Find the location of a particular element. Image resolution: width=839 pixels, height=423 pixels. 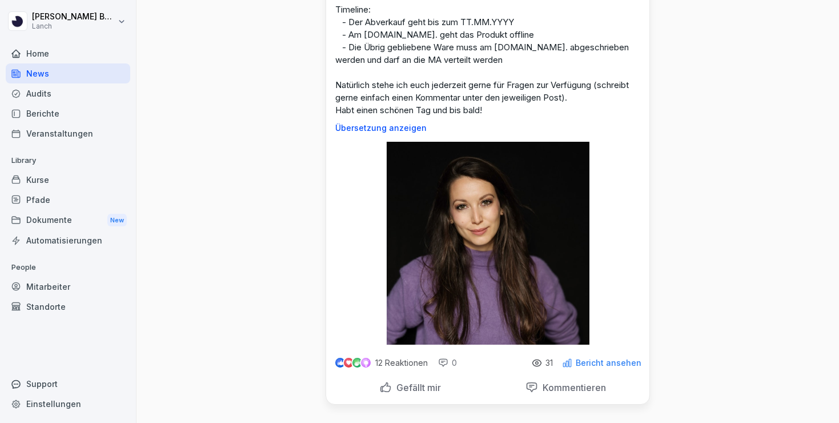

a: DokumenteNew is located at coordinates (68, 220).